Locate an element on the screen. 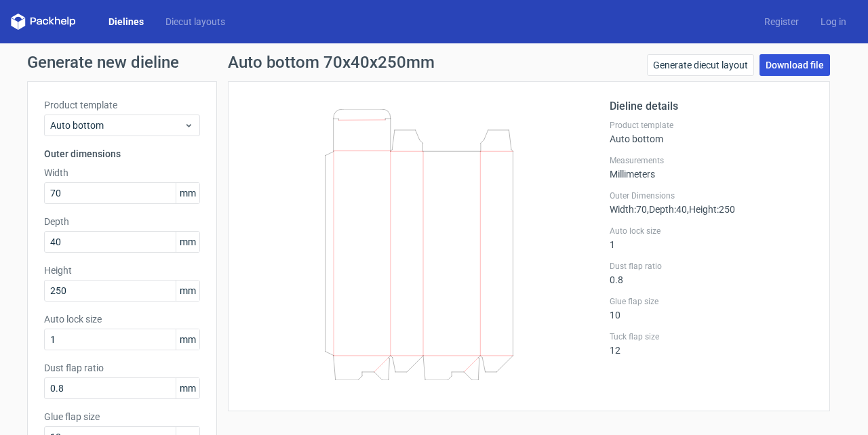  h2: Dieline details is located at coordinates (712, 107).